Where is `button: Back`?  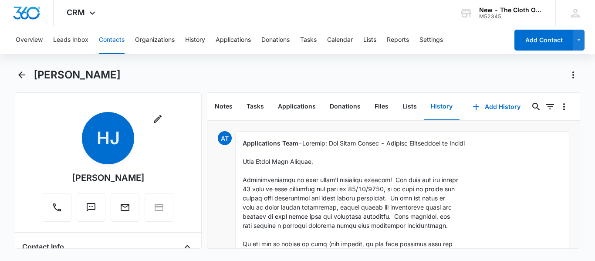
button: Back is located at coordinates (21, 75).